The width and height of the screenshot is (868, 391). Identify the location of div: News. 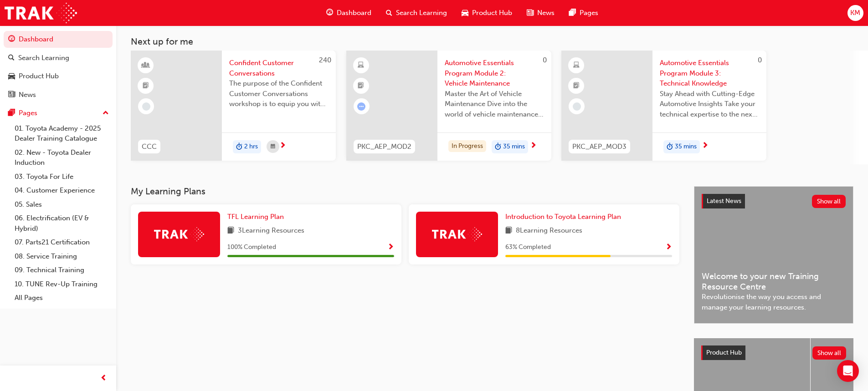
(28, 95).